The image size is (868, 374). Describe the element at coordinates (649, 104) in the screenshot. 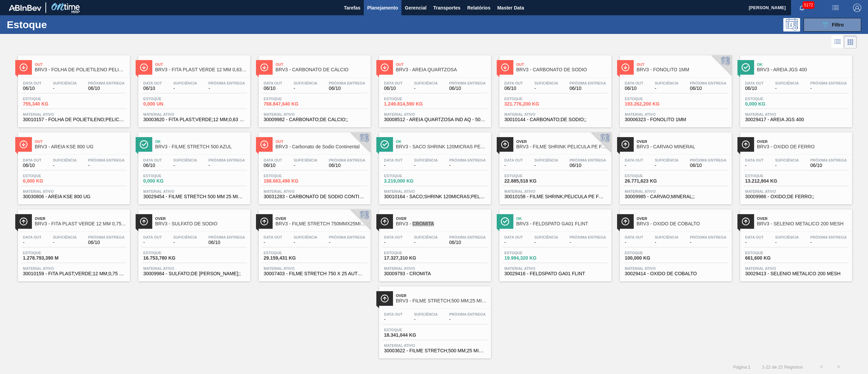

I see `span: 193.262,200 KG` at that location.